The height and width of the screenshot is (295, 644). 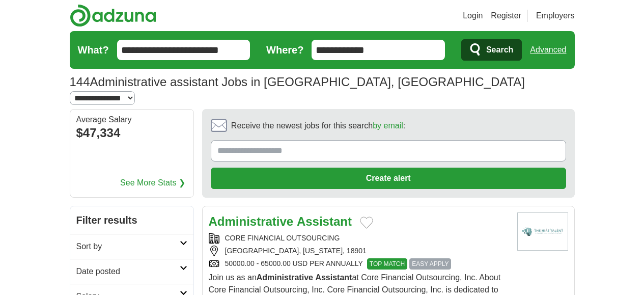 I want to click on span: EASY APPLY, so click(x=430, y=264).